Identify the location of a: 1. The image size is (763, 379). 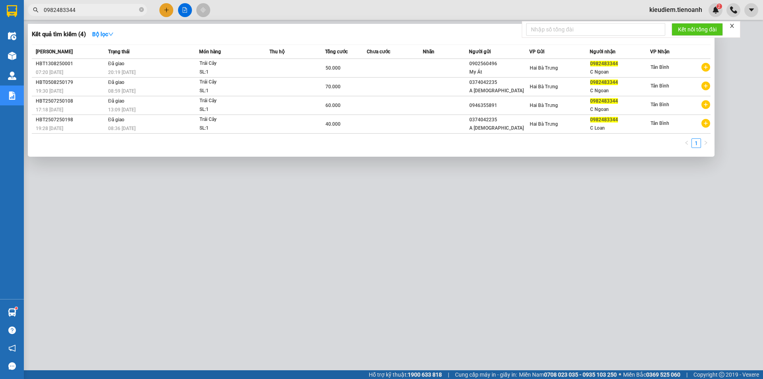
(696, 143).